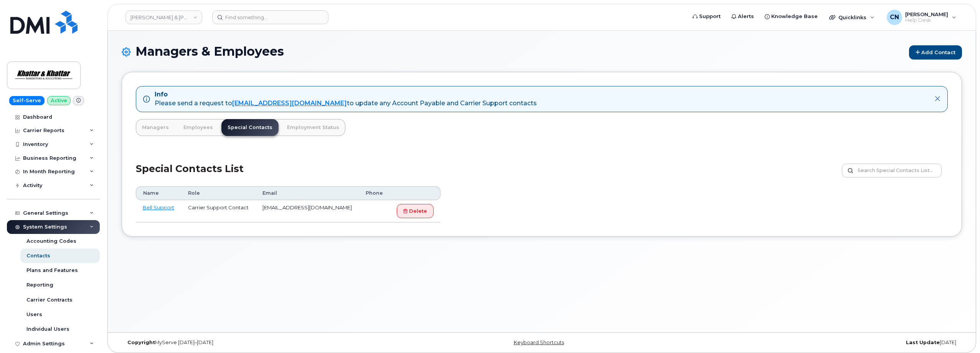 This screenshot has width=980, height=353. Describe the element at coordinates (218, 211) in the screenshot. I see `td: Carrier Support Contact` at that location.